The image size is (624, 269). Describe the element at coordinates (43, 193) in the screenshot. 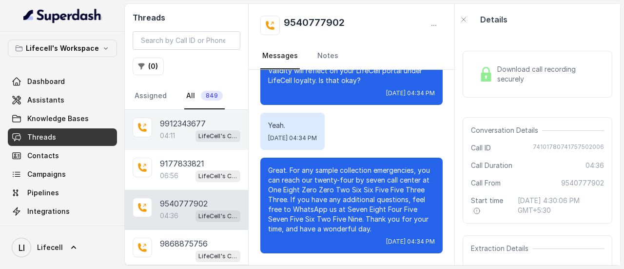

I see `span: Pipelines` at that location.